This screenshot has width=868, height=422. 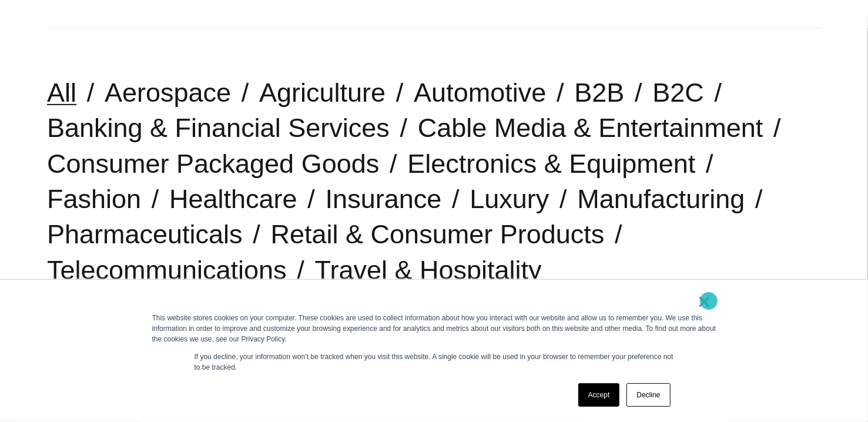 I want to click on a: Electronics & Equipment, so click(x=551, y=163).